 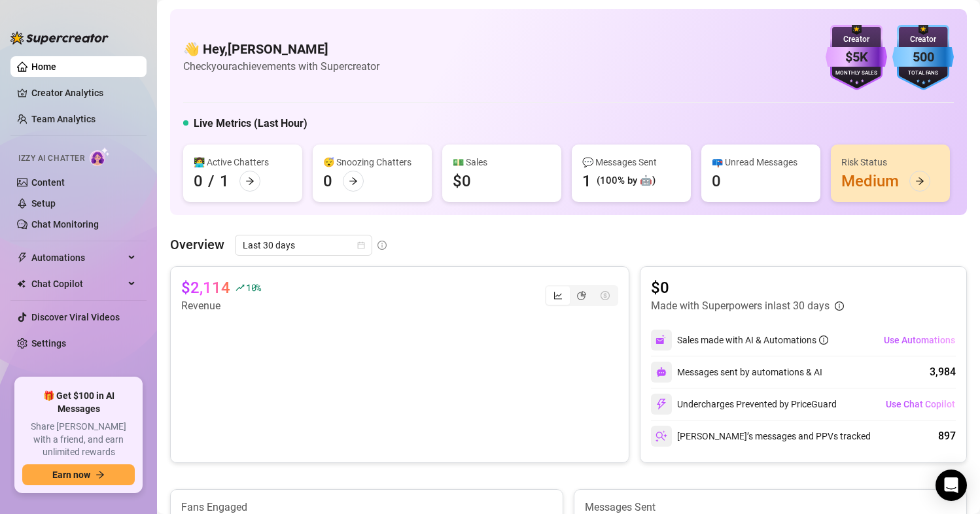 What do you see at coordinates (372, 162) in the screenshot?
I see `div: 😴 Snoozing Chatters` at bounding box center [372, 162].